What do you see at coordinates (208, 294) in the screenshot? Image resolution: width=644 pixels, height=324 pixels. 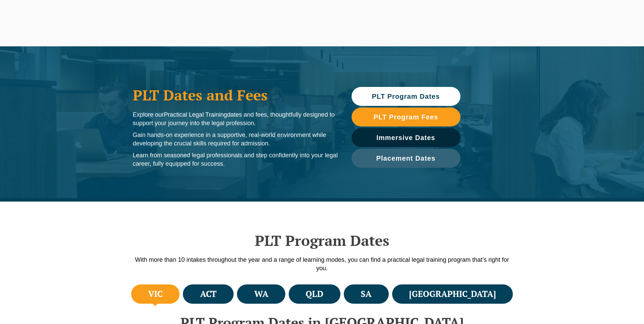 I see `h4: ACT` at bounding box center [208, 294].